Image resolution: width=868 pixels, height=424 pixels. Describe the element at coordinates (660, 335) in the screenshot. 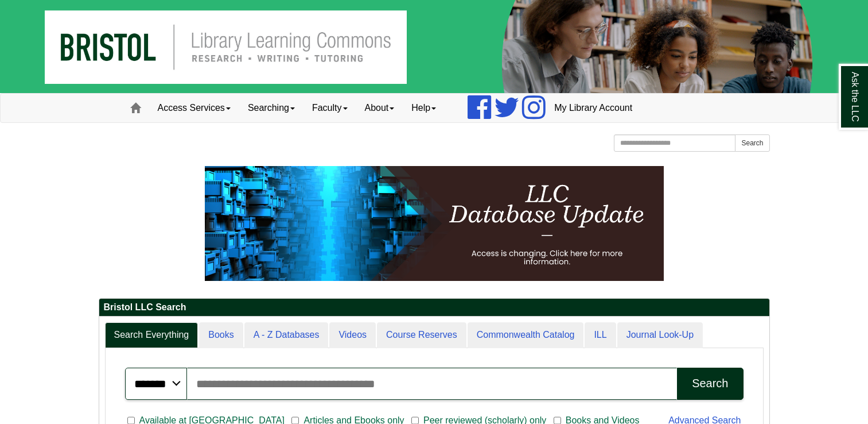

I see `a: Journal Look-Up` at that location.